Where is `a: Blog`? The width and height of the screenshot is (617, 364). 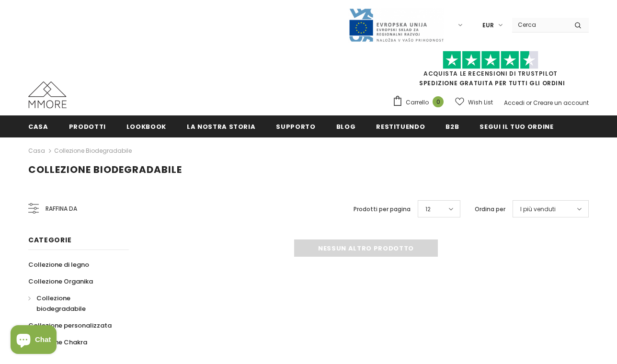 a: Blog is located at coordinates (346, 126).